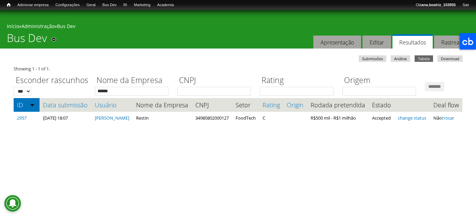 The width and height of the screenshot is (476, 216). Describe the element at coordinates (33, 5) in the screenshot. I see `a: Adicionar empresa` at that location.